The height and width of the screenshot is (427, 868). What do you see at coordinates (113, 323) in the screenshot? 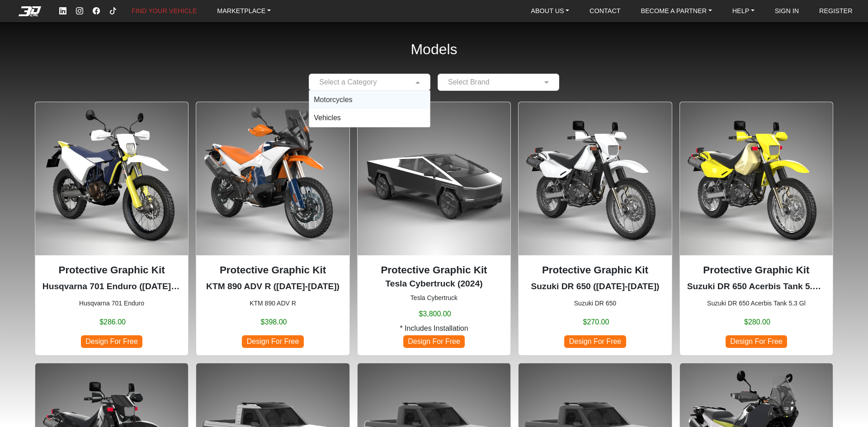
I see `span: $286.00` at bounding box center [113, 323].